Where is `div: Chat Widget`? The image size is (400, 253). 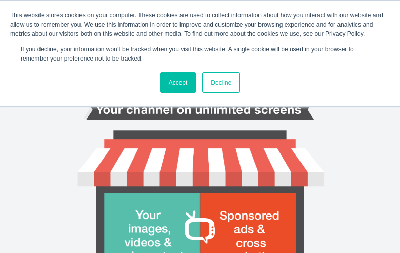
div: Chat Widget is located at coordinates (374, 228).